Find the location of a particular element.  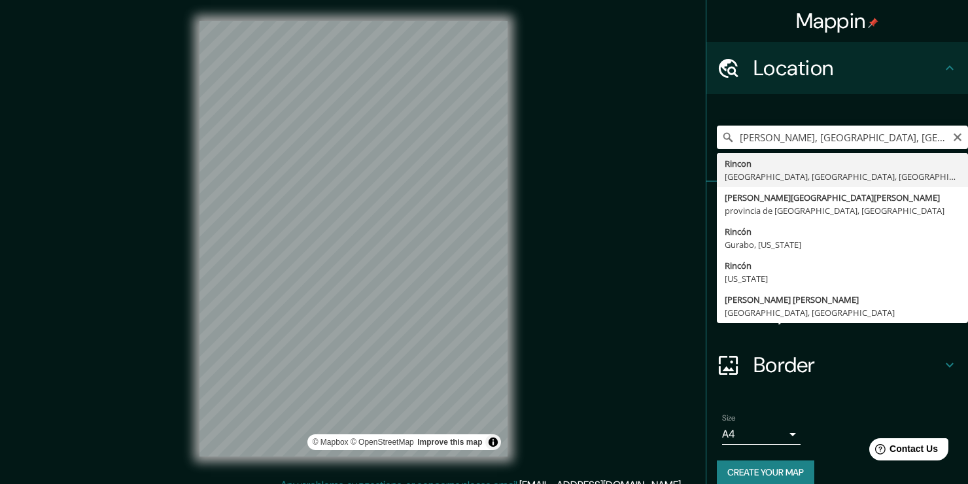

div: Rincon is located at coordinates (843, 164).